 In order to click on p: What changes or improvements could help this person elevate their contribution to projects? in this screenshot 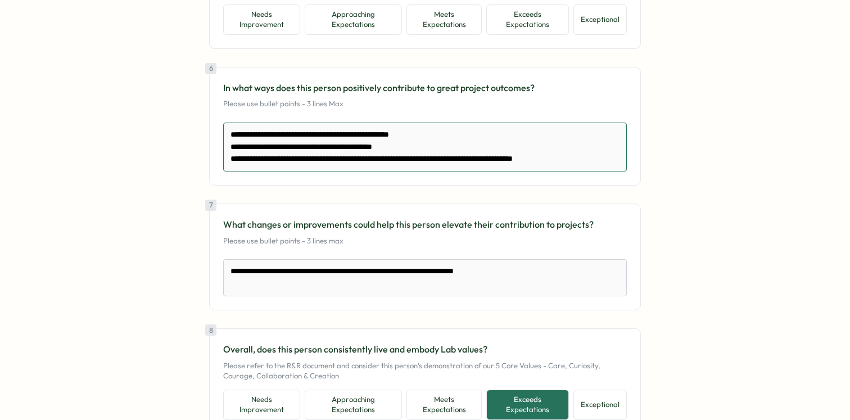, I will do `click(425, 224)`.